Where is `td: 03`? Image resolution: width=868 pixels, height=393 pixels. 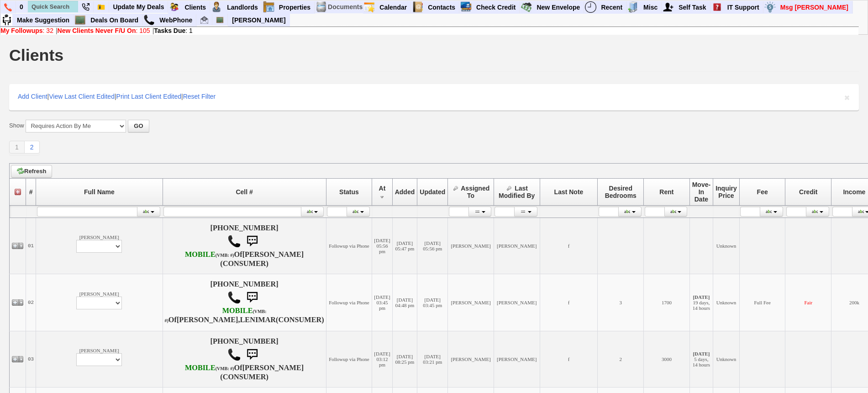 td: 03 is located at coordinates (31, 359).